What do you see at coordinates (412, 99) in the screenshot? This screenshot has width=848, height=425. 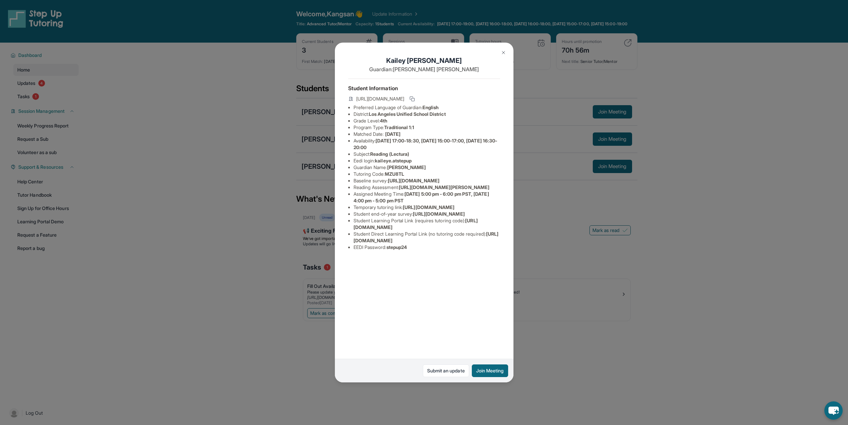 I see `button: Copy link` at bounding box center [412, 99].